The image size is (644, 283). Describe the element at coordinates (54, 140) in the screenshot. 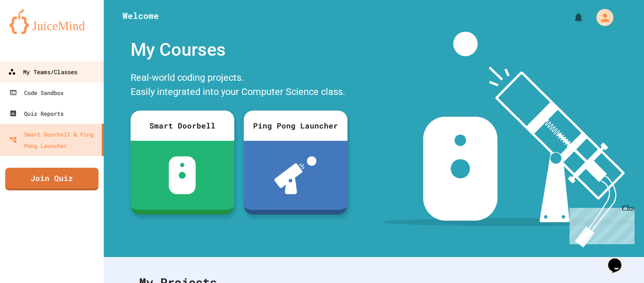

I see `div: Smart Doorbell & Ping Pong Launcher` at that location.